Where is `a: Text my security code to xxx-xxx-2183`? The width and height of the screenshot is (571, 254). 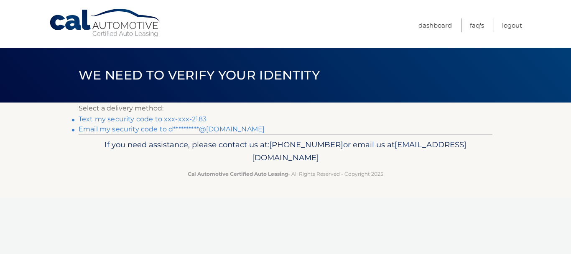
a: Text my security code to xxx-xxx-2183 is located at coordinates (143, 119).